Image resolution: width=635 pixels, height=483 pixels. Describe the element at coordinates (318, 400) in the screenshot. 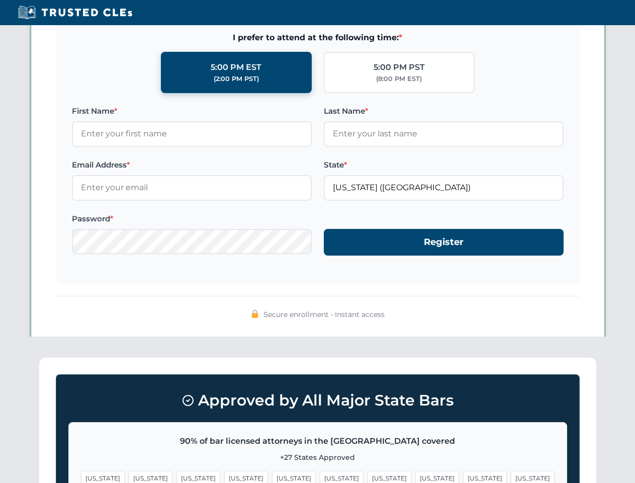

I see `h3: Approved by All Major State Bars` at that location.